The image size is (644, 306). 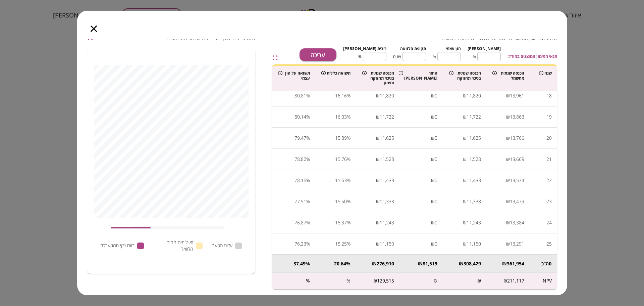 What do you see at coordinates (517, 201) in the screenshot?
I see `div: 13,479` at bounding box center [517, 201].